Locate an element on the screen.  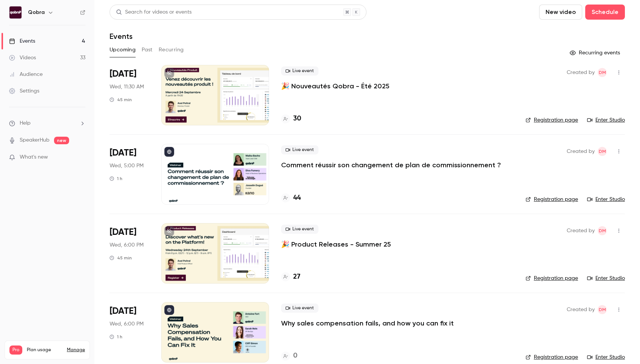
button: Schedule is located at coordinates (605, 12).